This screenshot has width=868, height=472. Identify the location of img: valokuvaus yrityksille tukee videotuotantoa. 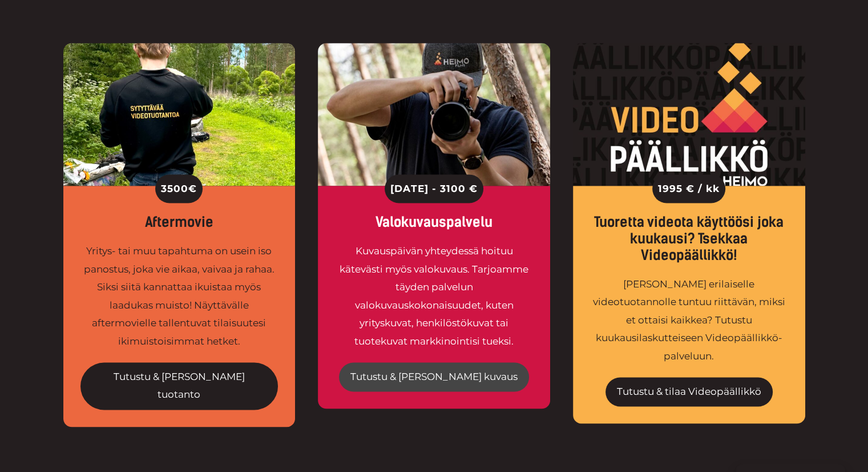
(434, 114).